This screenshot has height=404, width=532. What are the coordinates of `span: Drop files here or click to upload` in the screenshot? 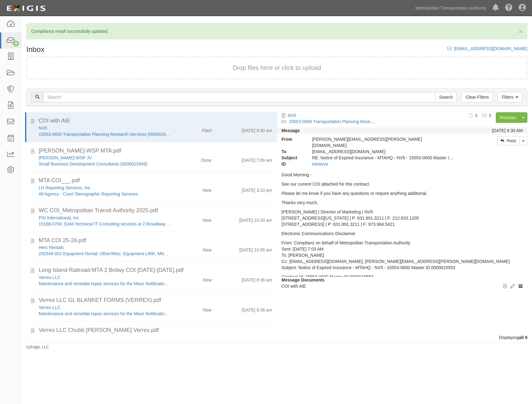 It's located at (277, 68).